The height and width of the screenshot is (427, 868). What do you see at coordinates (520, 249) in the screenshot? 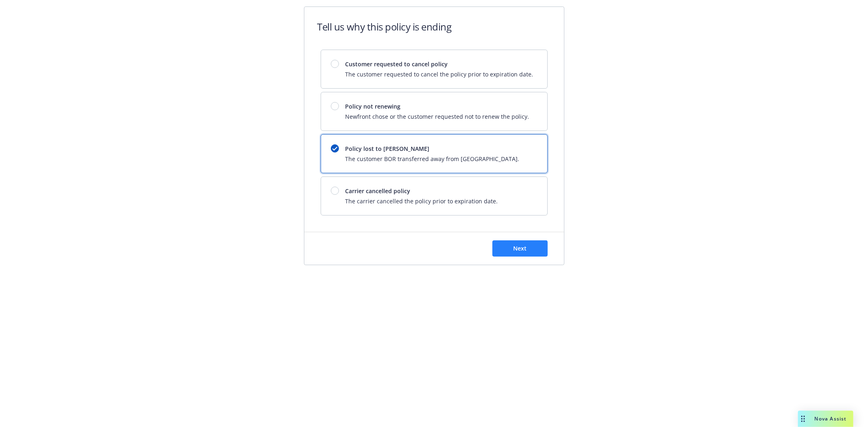
I see `button: Next` at bounding box center [520, 249].